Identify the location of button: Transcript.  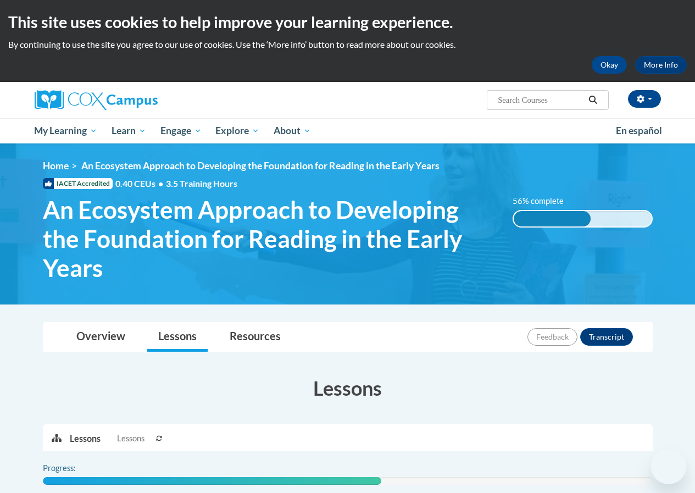
(606, 337).